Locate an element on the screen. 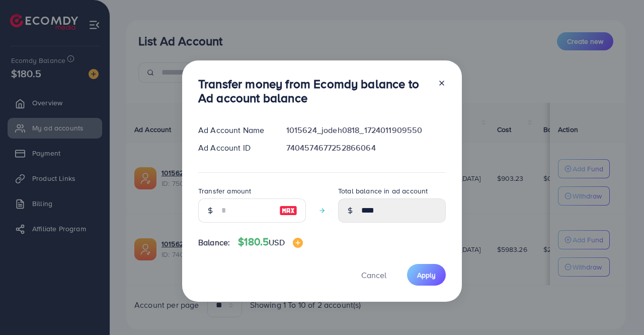  span: USD is located at coordinates (276, 242).